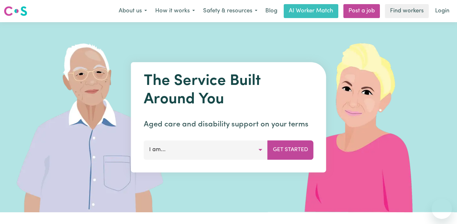 The width and height of the screenshot is (457, 224). I want to click on h1: The Service Built Around You, so click(228, 90).